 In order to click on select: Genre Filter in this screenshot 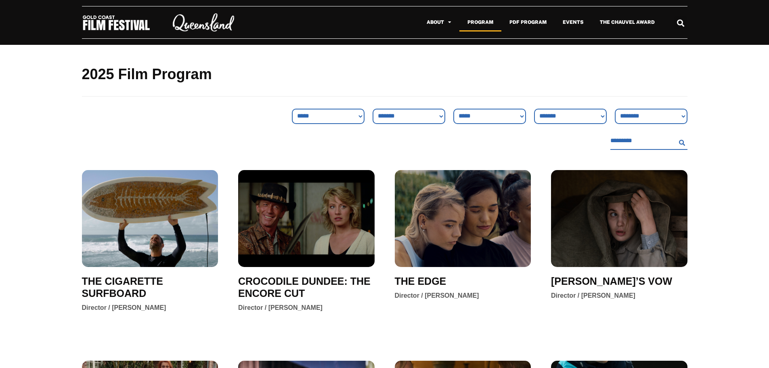, I will do `click(328, 116)`.